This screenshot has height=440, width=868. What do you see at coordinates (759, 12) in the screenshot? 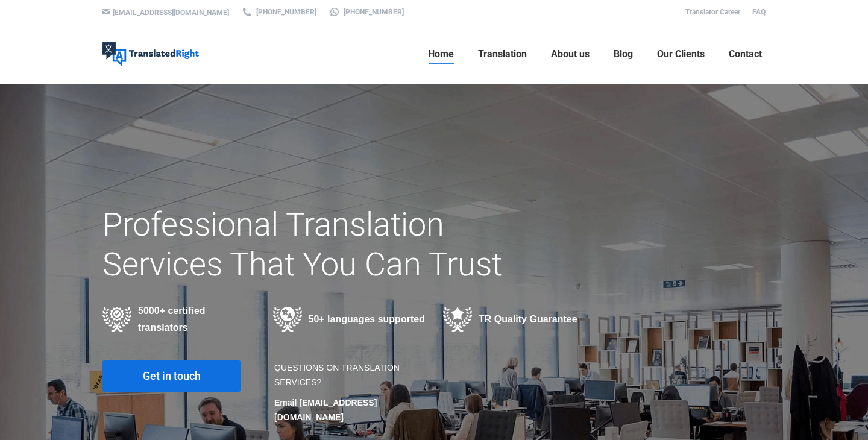
I see `a: FAQ` at bounding box center [759, 12].